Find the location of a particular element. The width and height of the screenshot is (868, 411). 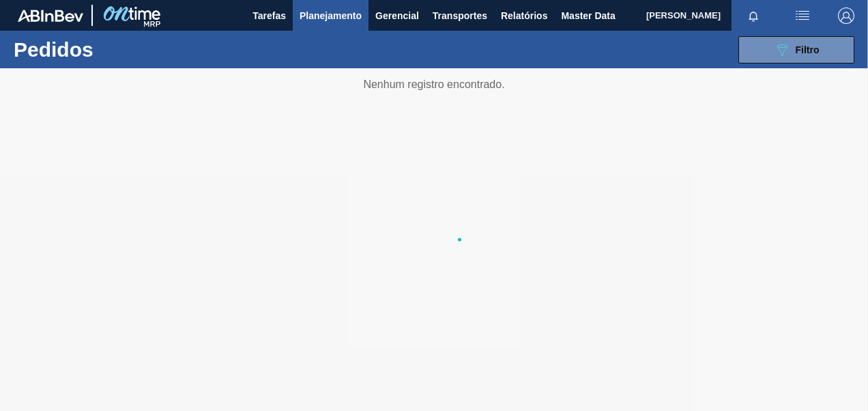

span: Gerencial is located at coordinates (397, 15).